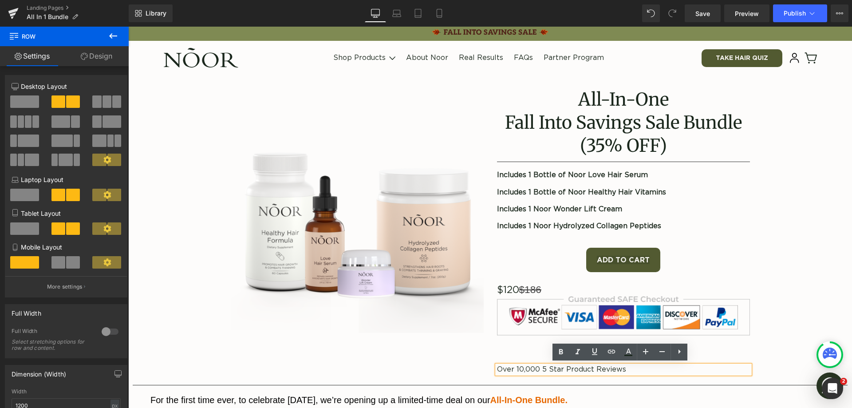  Describe the element at coordinates (747, 13) in the screenshot. I see `span: Preview` at that location.